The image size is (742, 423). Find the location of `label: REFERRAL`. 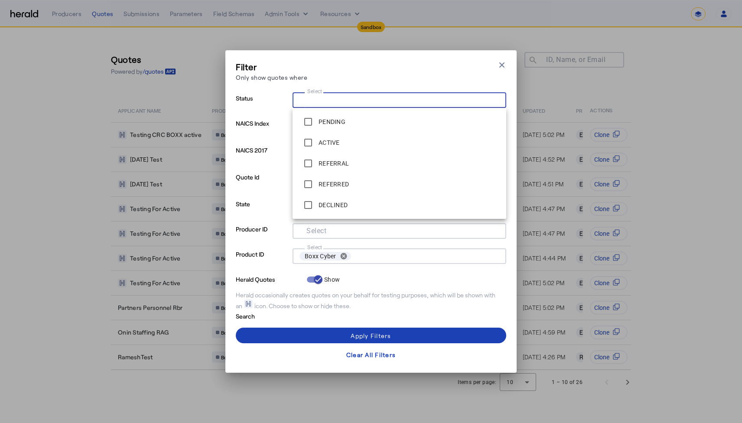

label: REFERRAL is located at coordinates (333, 163).